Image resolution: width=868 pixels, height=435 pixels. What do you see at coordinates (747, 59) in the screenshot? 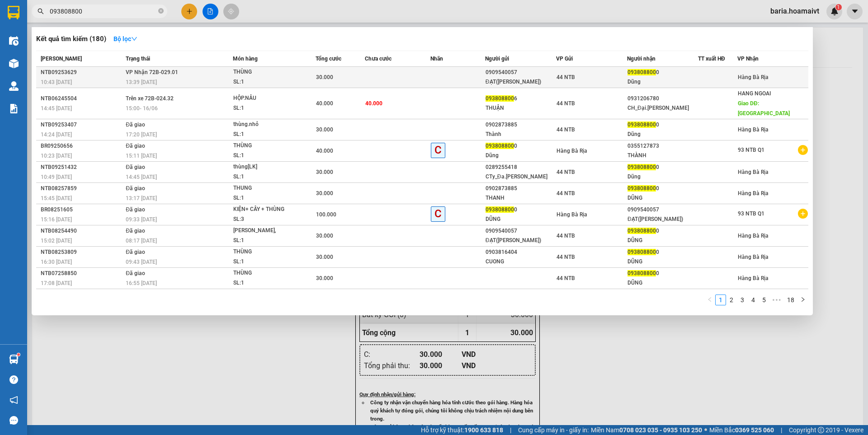
I see `span: VP Nhận` at bounding box center [747, 59].